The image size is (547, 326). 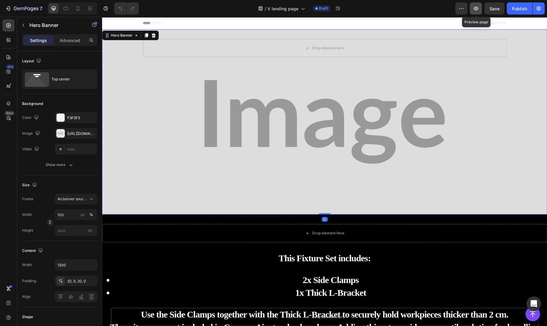 I want to click on span: V landing page, so click(x=283, y=8).